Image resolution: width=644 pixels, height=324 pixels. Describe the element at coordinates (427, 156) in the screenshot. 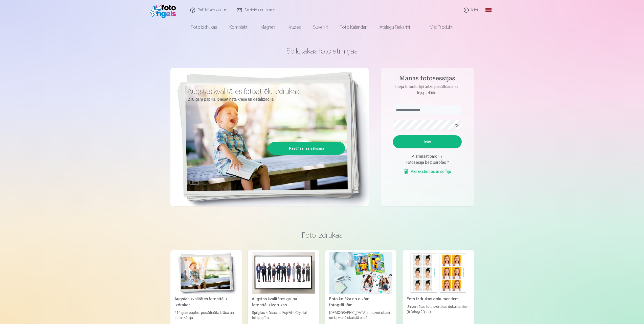

I see `div: Aizmirsāt paroli ?` at that location.